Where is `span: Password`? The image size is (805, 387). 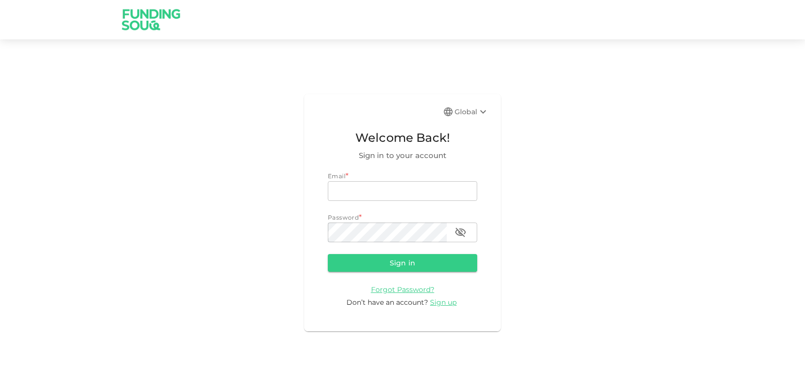
span: Password is located at coordinates (343, 217).